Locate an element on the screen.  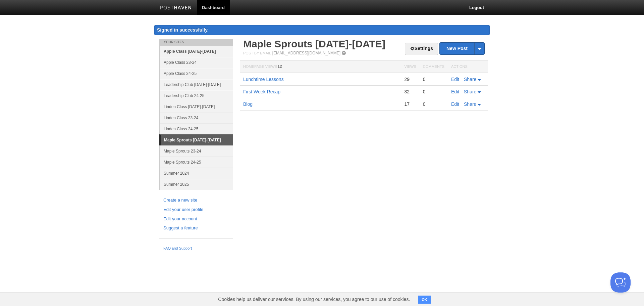
a: Blog is located at coordinates (248, 104).